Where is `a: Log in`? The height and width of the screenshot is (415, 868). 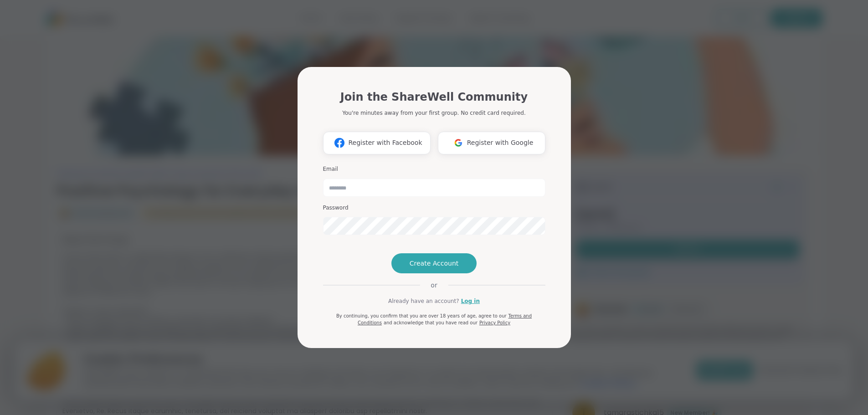
a: Log in is located at coordinates (470, 301).